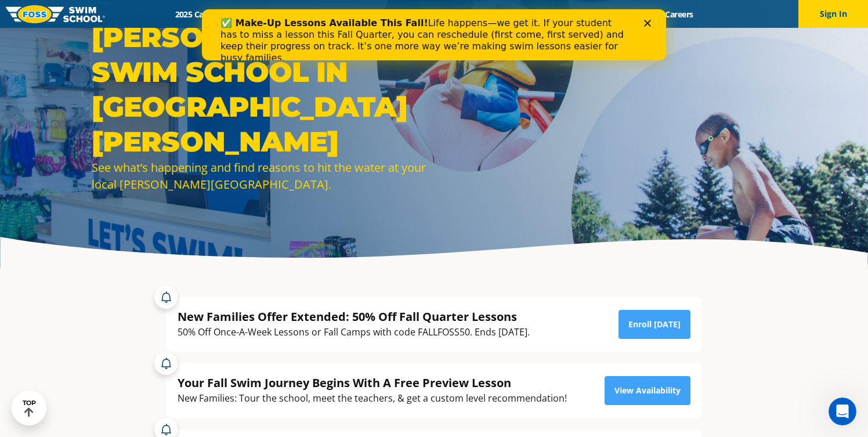 This screenshot has width=868, height=437. What do you see at coordinates (122, 13) in the screenshot?
I see `b: ✅ Make-Up Lessons Available This Fall!` at bounding box center [122, 13].